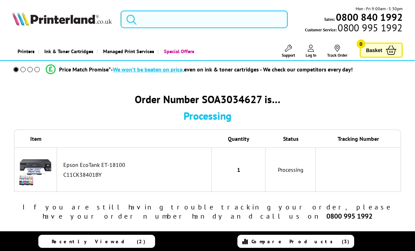  Describe the element at coordinates (36, 169) in the screenshot. I see `img: Epson EcoTank ET-18100` at that location.